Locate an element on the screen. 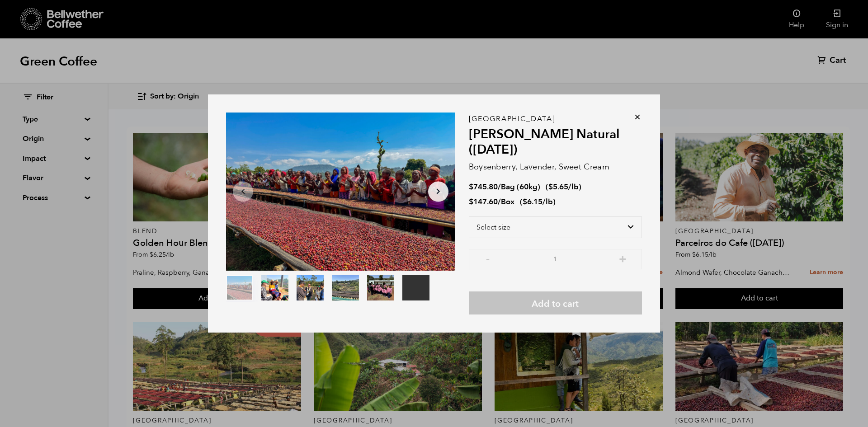  video: Your browser does not support the video tag. is located at coordinates (416, 288).